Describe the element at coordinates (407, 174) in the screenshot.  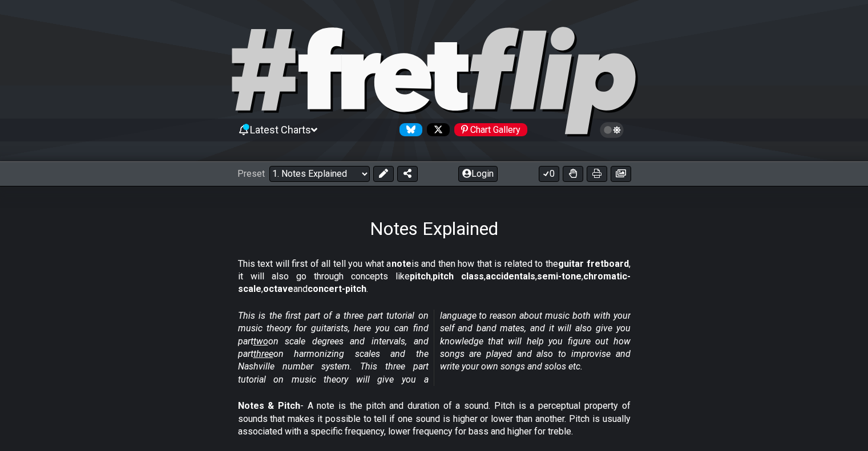
I see `button: Share Preset` at that location.